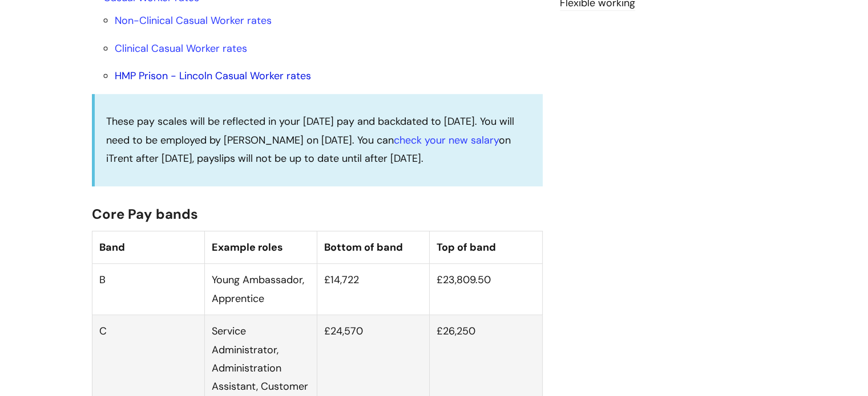 The width and height of the screenshot is (868, 396). I want to click on span: Core Pay bands, so click(145, 214).